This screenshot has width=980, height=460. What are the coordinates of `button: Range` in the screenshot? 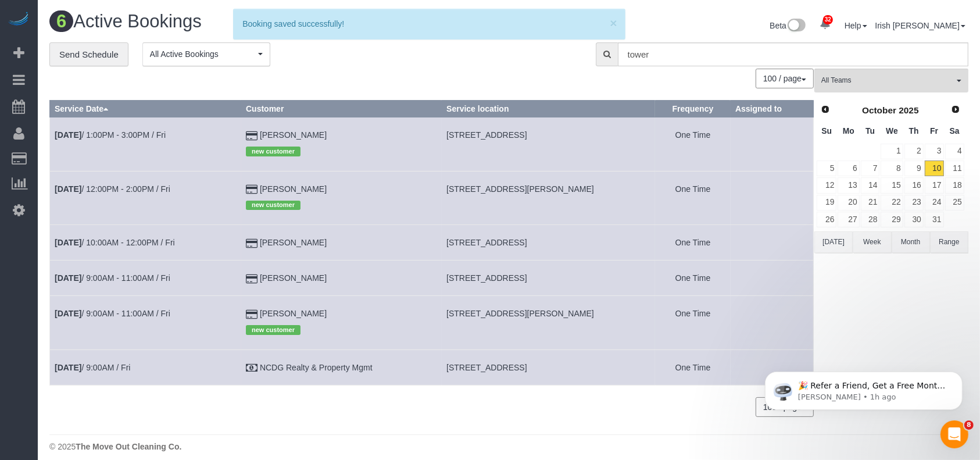 It's located at (949, 242).